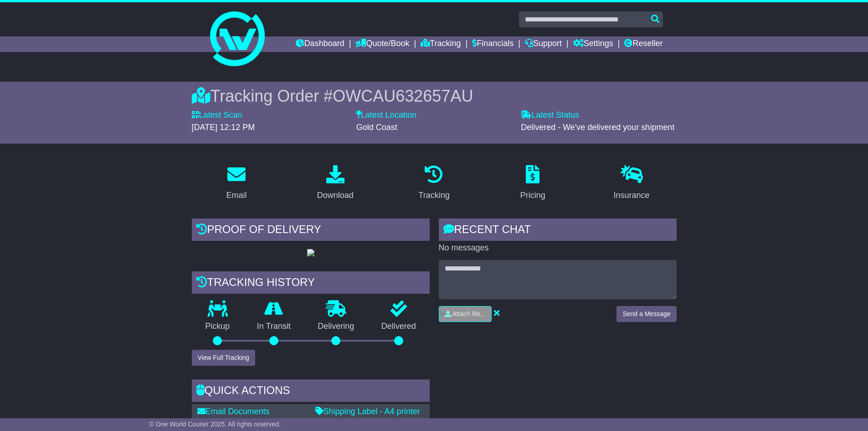 This screenshot has height=431, width=868. Describe the element at coordinates (336, 195) in the screenshot. I see `div: Download` at that location.